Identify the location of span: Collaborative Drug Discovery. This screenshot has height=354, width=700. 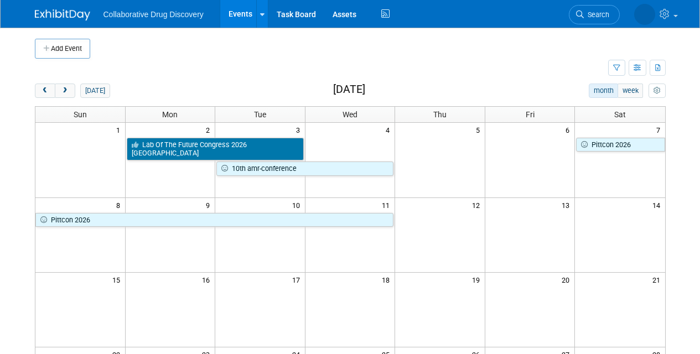
(153, 14).